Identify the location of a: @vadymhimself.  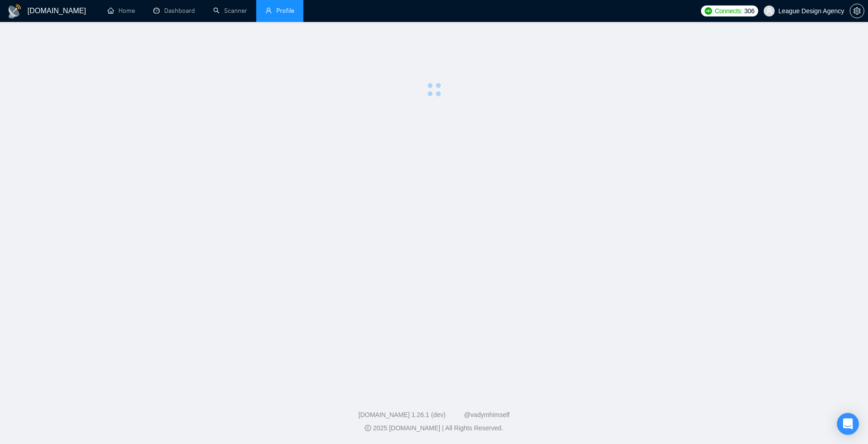
(487, 415).